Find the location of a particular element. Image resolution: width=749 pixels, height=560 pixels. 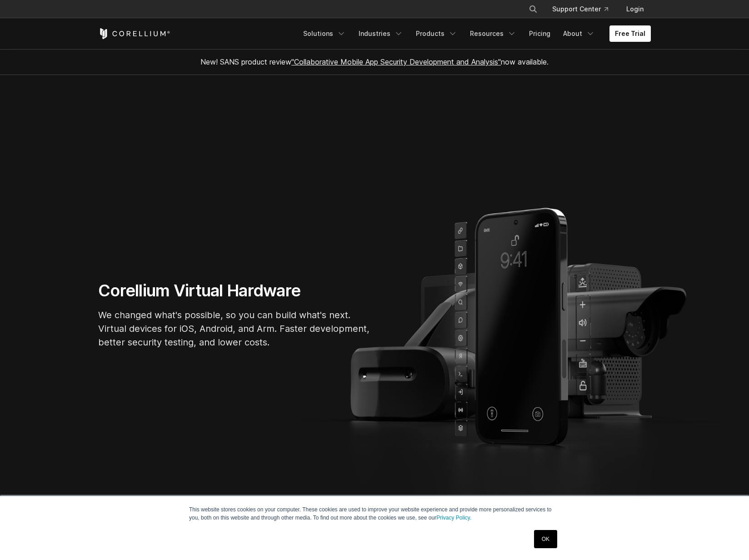

button: Search is located at coordinates (533, 9).